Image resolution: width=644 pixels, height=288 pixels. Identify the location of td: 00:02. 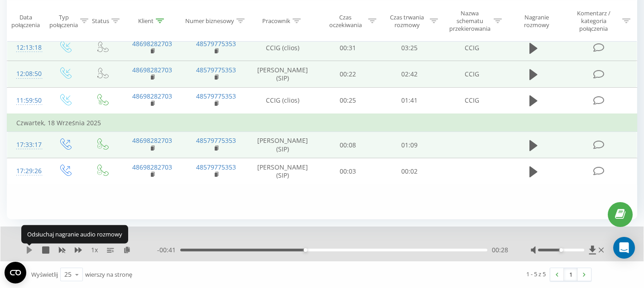
(409, 172).